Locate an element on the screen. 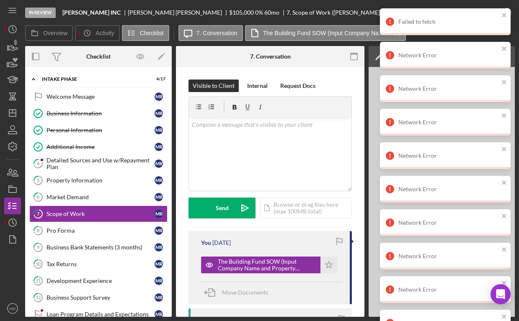 Image resolution: width=519 pixels, height=321 pixels. span: Move Documents is located at coordinates (245, 292).